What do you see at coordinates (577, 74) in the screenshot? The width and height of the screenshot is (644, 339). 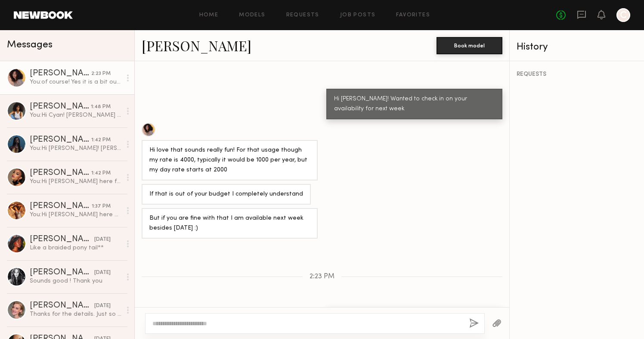 I see `div: REQUESTS` at bounding box center [577, 74].